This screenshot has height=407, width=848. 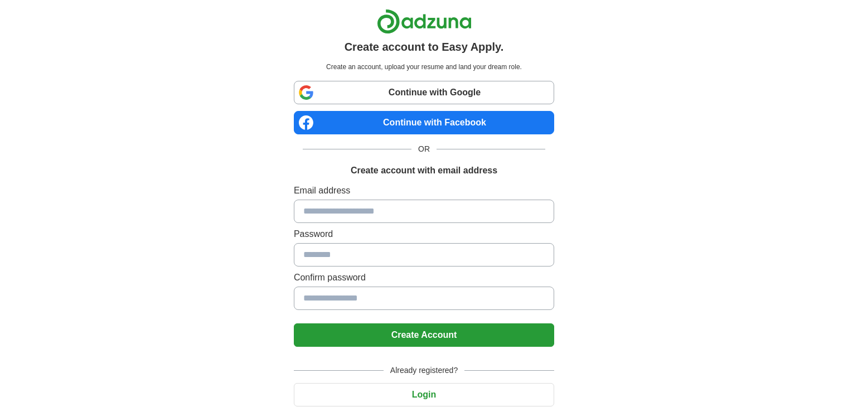 I want to click on label: Confirm password, so click(x=424, y=278).